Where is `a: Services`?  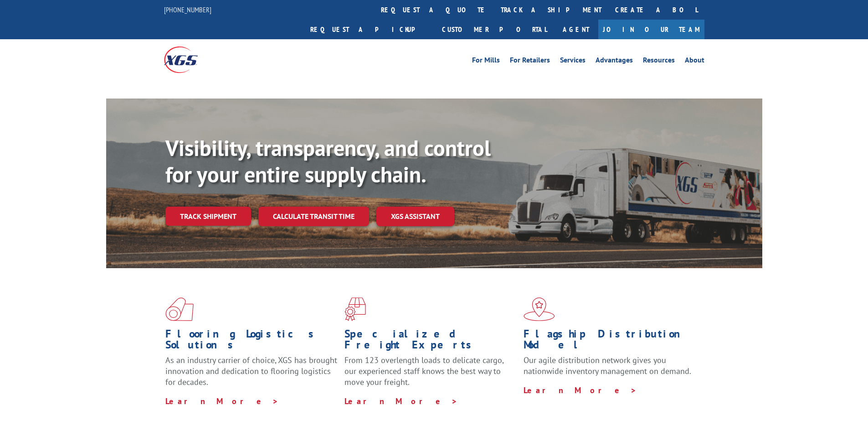 a: Services is located at coordinates (573, 62).